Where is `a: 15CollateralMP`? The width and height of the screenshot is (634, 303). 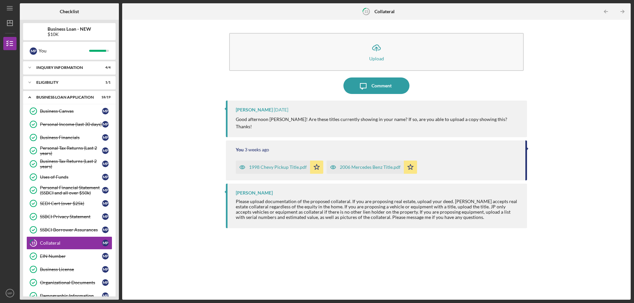 a: 15CollateralMP is located at coordinates (69, 243).